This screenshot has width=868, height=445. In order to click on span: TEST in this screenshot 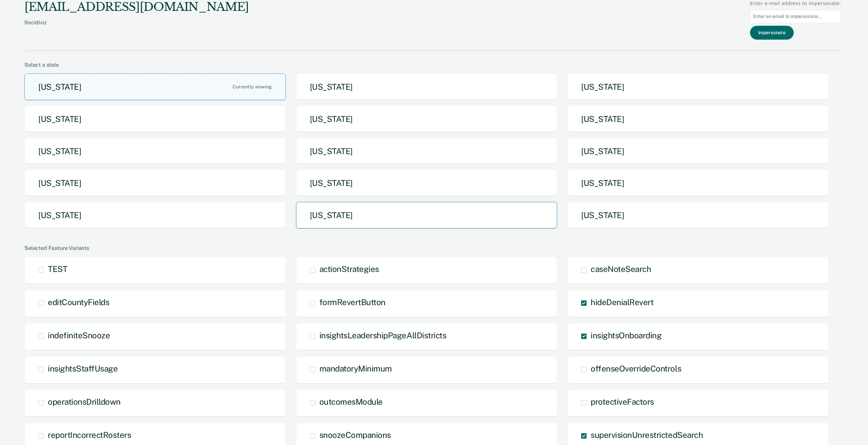, I will do `click(57, 269)`.